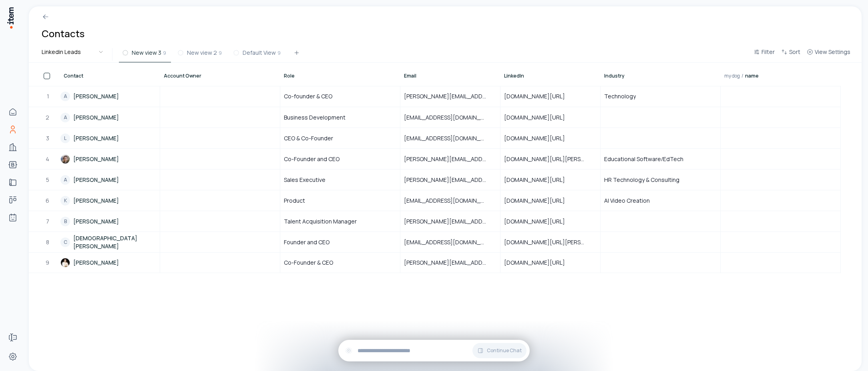 This screenshot has width=868, height=371. Describe the element at coordinates (13, 147) in the screenshot. I see `a: Companies` at that location.